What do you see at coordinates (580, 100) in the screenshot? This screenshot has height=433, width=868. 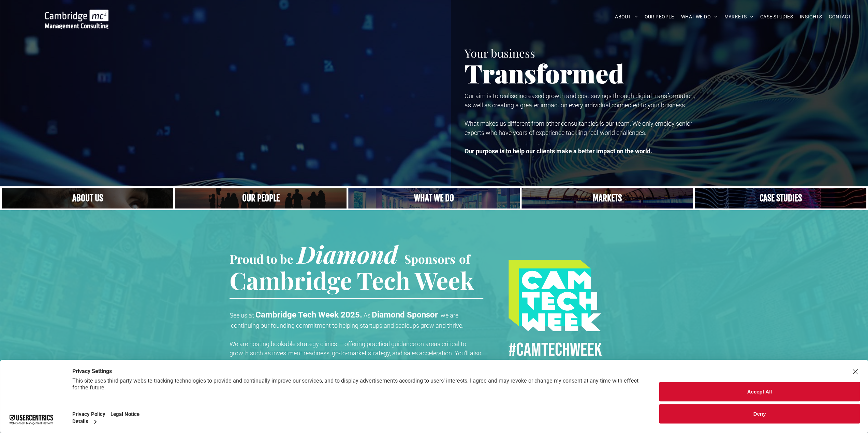 I see `span: Our aim is to realise increased growth and cost savings through digital transformation, as well a...` at bounding box center [580, 100].